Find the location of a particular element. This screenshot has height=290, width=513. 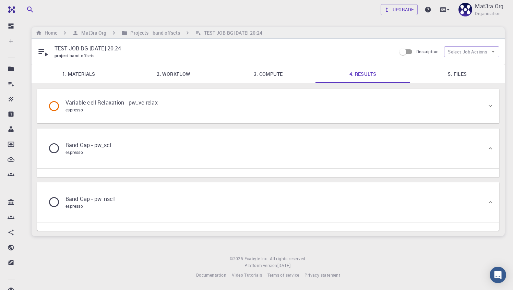

a: Exabyte Inc. is located at coordinates (257, 259).